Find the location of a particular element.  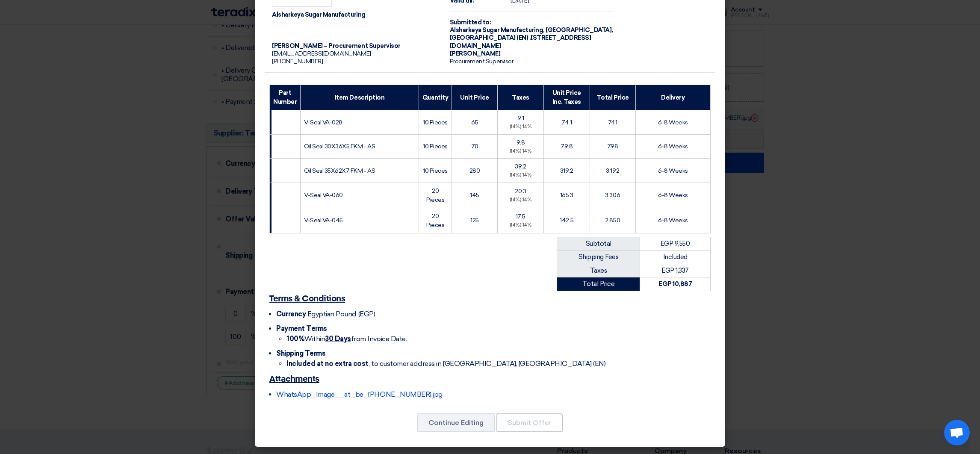

span: Alsharkeya Sugar Manufacturing, is located at coordinates (497, 30).